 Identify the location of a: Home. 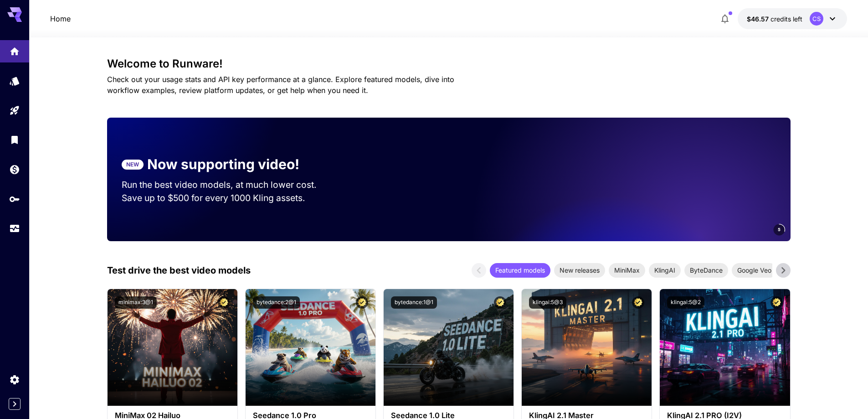
(60, 19).